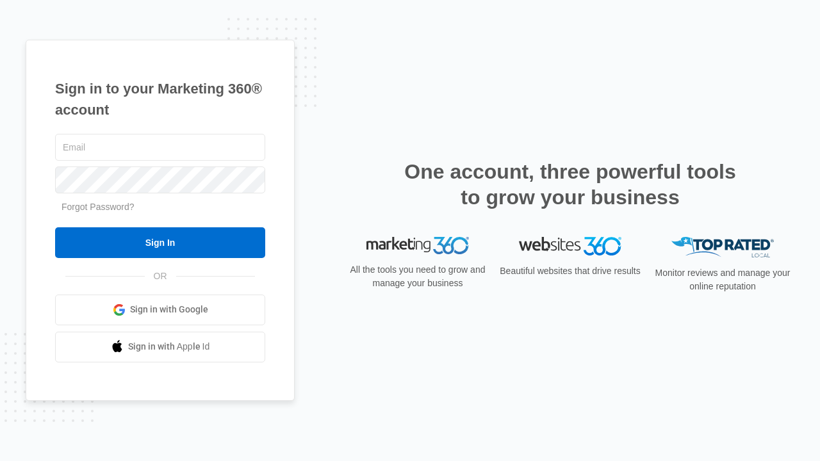  I want to click on p: Beautiful websites that drive results, so click(570, 271).